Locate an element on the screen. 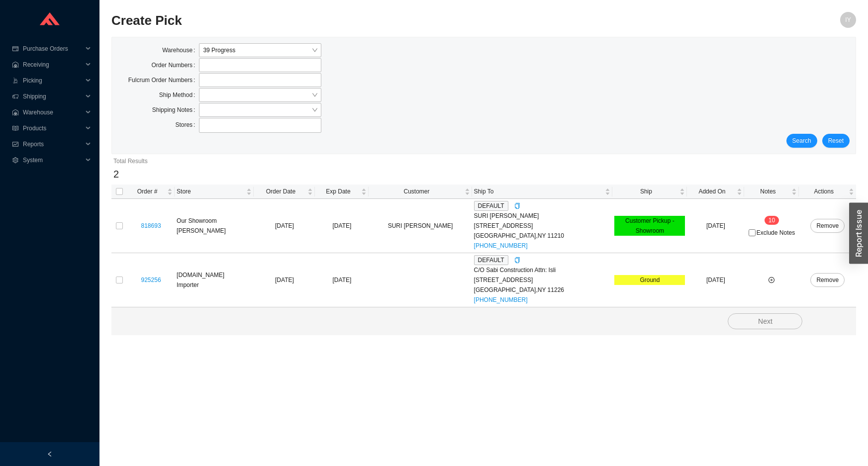  label: Order Numbers is located at coordinates (175, 65).